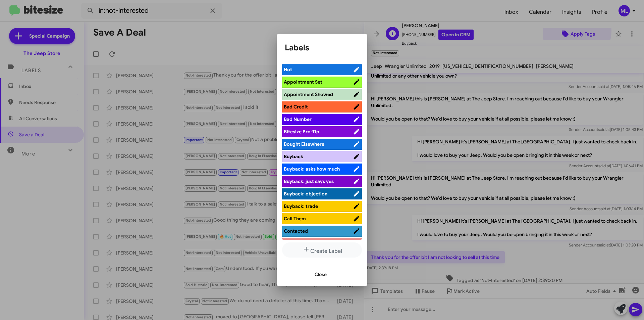 This screenshot has height=320, width=644. Describe the element at coordinates (321, 274) in the screenshot. I see `span: Close` at that location.